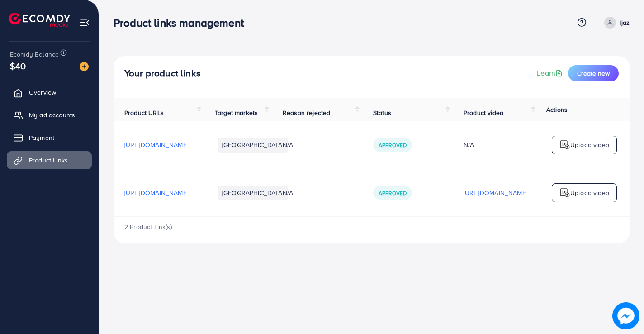 The image size is (644, 334). I want to click on a: Overview, so click(49, 92).